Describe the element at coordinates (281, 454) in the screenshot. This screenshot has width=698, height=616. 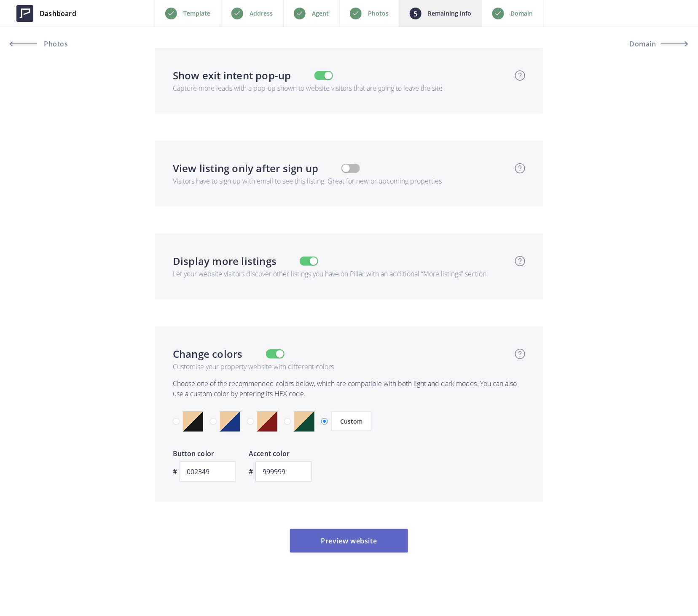
I see `label: Accent color` at that location.